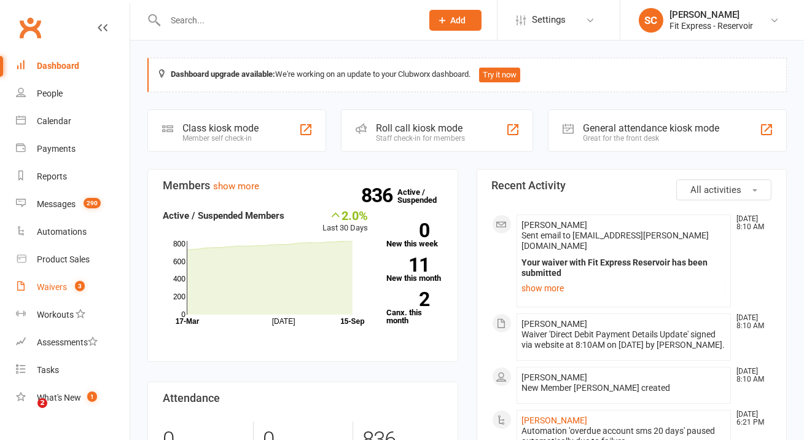 This screenshot has height=440, width=804. What do you see at coordinates (61, 232) in the screenshot?
I see `div: Automations` at bounding box center [61, 232].